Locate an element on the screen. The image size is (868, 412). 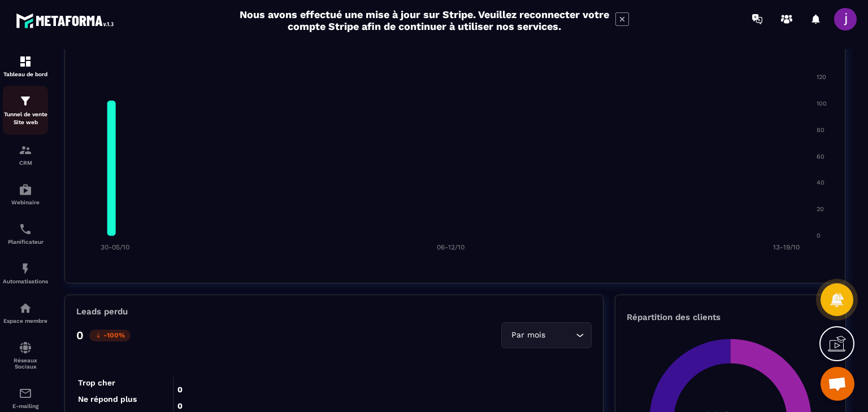
a: schedulerschedulerPlanificateur is located at coordinates (26, 234).